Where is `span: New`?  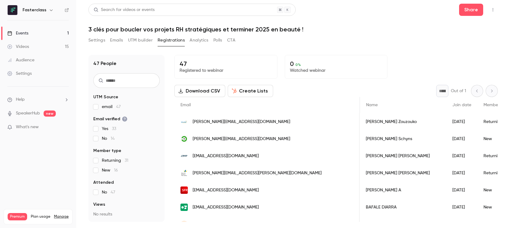 span: New is located at coordinates (110, 170).